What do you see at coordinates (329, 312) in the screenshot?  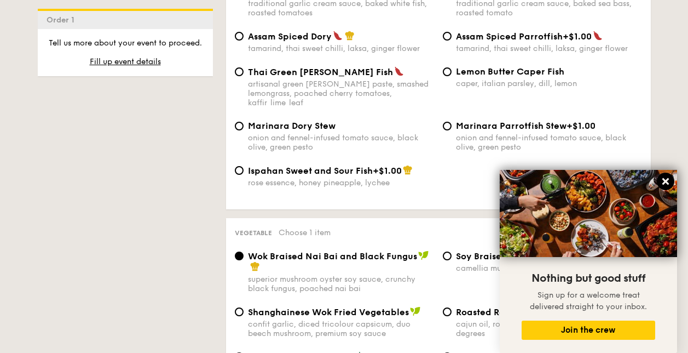 I see `span: Shanghainese Wok Fried Vegetables` at bounding box center [329, 312].